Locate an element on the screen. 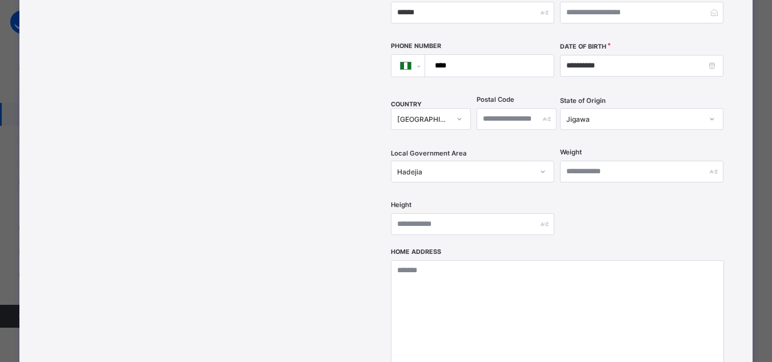  label: Postal Code is located at coordinates (495, 99).